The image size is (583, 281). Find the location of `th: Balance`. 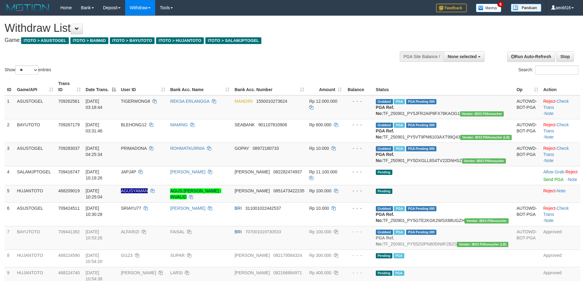

th: Balance is located at coordinates (358, 87).